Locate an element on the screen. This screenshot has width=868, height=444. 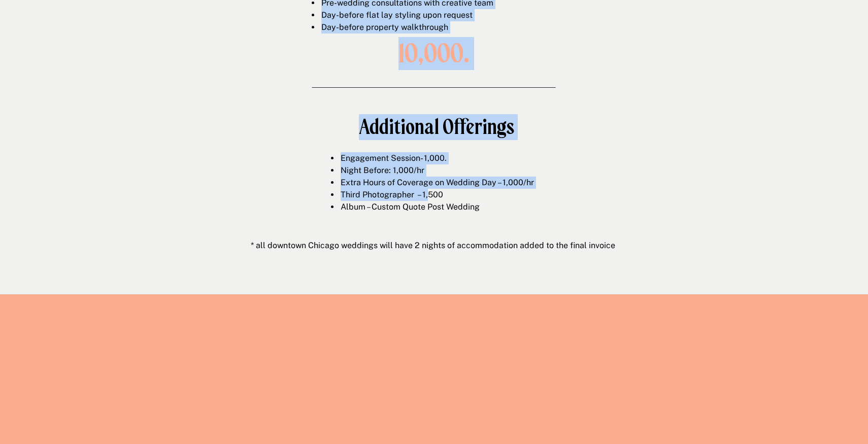
span: Day-before flat lay styling upon request is located at coordinates (397, 15).